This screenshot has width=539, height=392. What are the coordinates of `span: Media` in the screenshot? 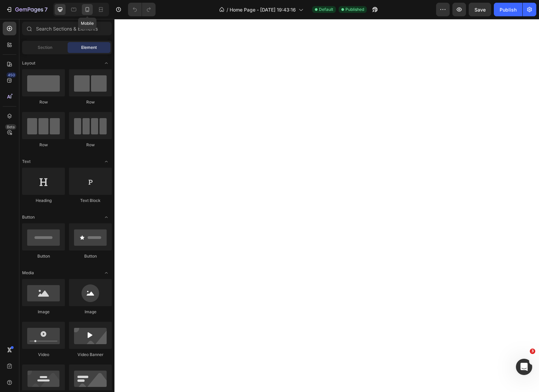 It's located at (28, 273).